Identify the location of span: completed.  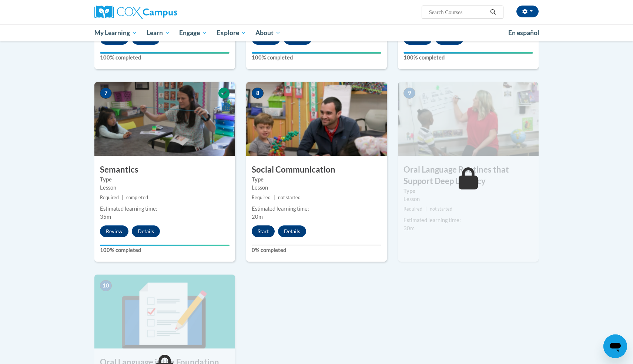
(137, 198).